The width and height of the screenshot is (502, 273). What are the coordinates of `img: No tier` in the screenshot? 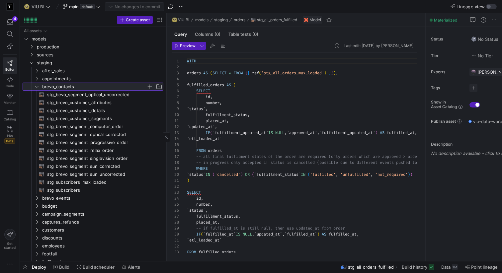 It's located at (474, 56).